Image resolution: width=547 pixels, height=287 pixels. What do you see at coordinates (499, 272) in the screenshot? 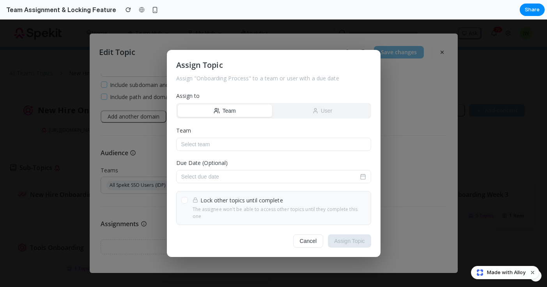
I see `a: Made with Alloy` at bounding box center [499, 272].